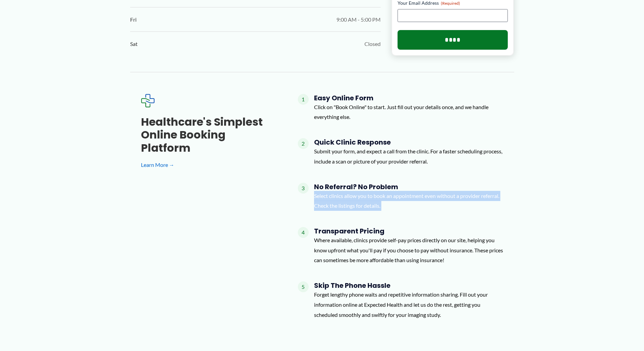  What do you see at coordinates (208, 165) in the screenshot?
I see `a: Learn More →` at bounding box center [208, 165].